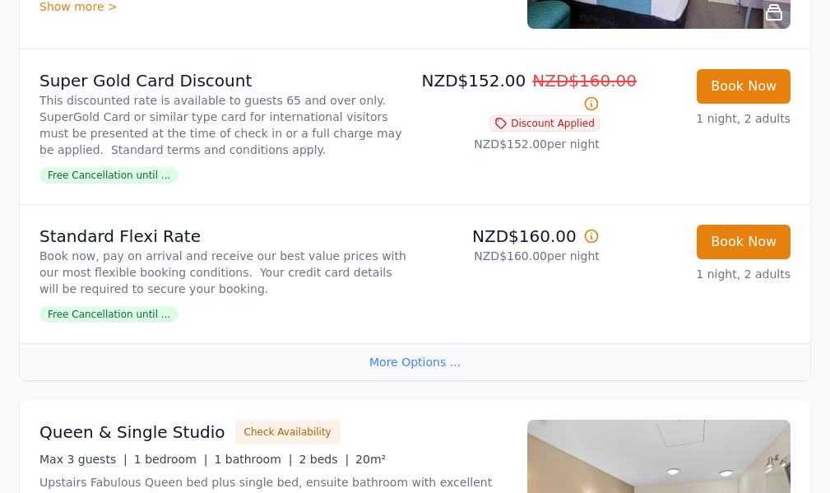 The image size is (830, 493). Describe the element at coordinates (132, 432) in the screenshot. I see `h3: Queen & Single Studio` at that location.